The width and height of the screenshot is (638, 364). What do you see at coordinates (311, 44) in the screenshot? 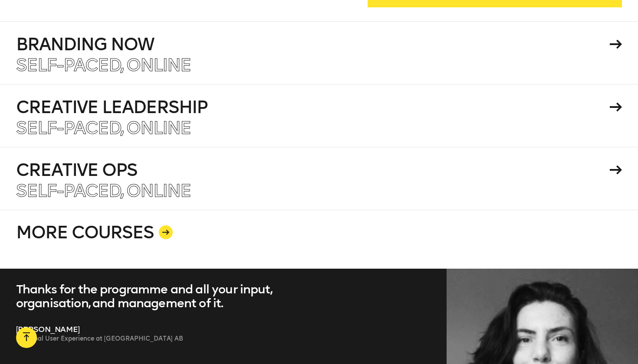
I see `h4: Branding Now` at bounding box center [311, 44].